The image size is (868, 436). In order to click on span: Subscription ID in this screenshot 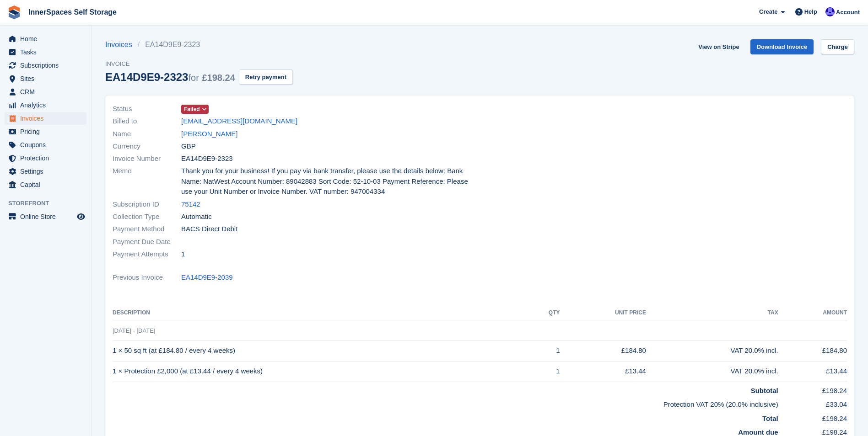, I will do `click(147, 204)`.